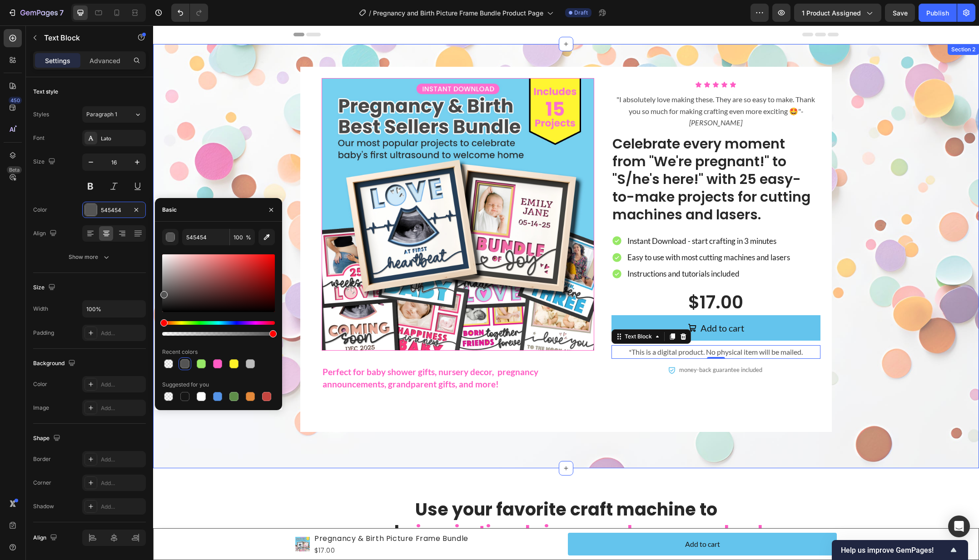 The image size is (979, 560). What do you see at coordinates (810, 24) in the screenshot?
I see `div: Section 2` at bounding box center [810, 24].